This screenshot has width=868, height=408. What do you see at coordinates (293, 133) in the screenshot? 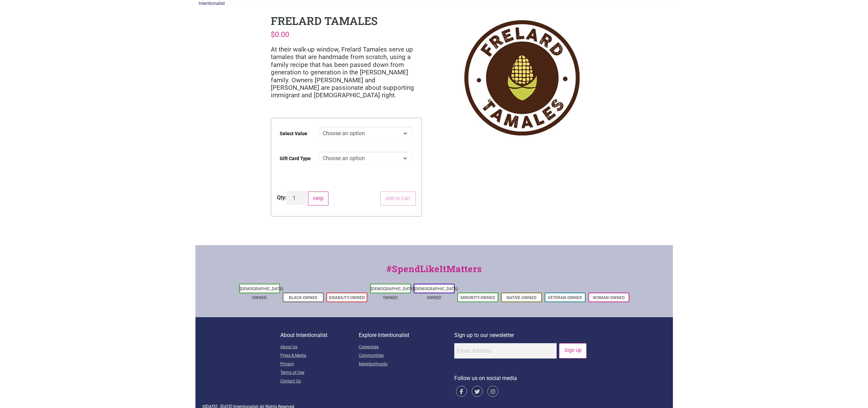
I see `label: Select Value` at bounding box center [293, 133].